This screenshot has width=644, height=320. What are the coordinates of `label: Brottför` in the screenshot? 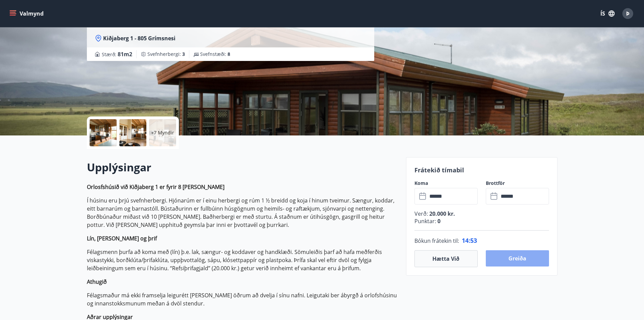 It's located at (517, 183).